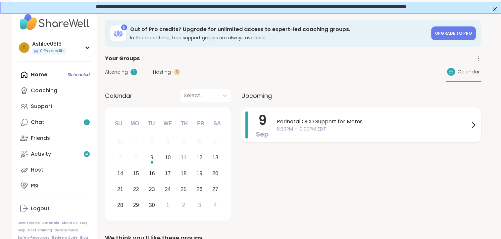  I want to click on span: Sep, so click(262, 134).